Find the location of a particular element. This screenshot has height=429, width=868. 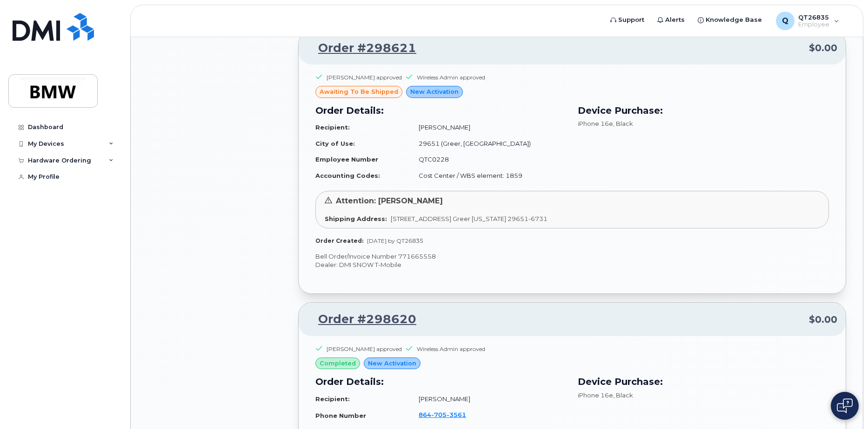

a: Alerts is located at coordinates (671, 20).